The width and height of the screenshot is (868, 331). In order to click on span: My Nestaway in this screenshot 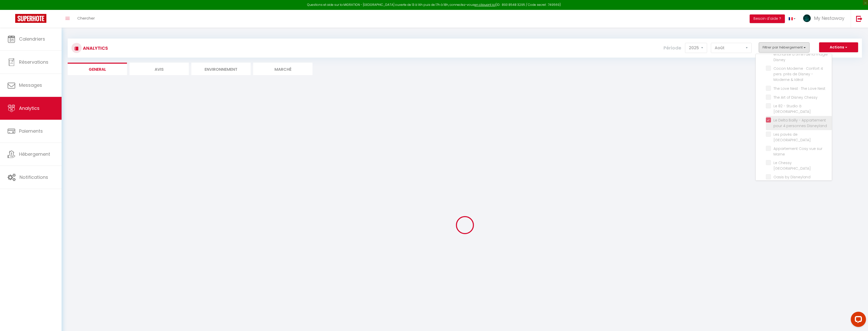, I will do `click(830, 18)`.